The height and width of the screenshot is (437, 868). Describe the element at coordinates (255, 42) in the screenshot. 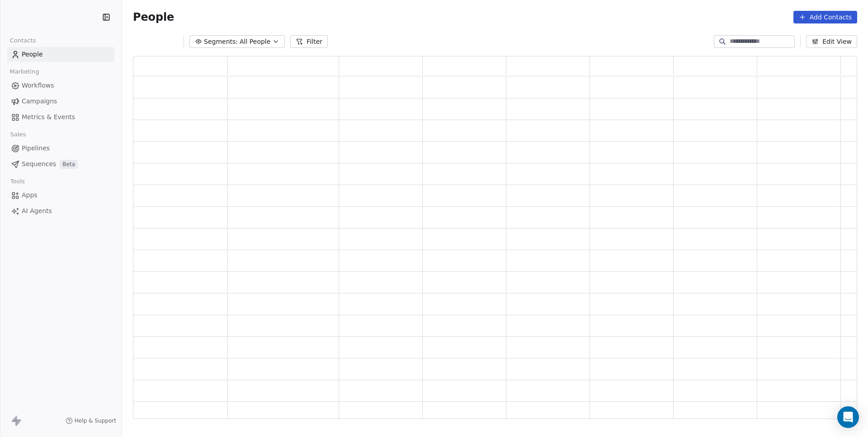

I see `span: All People` at that location.